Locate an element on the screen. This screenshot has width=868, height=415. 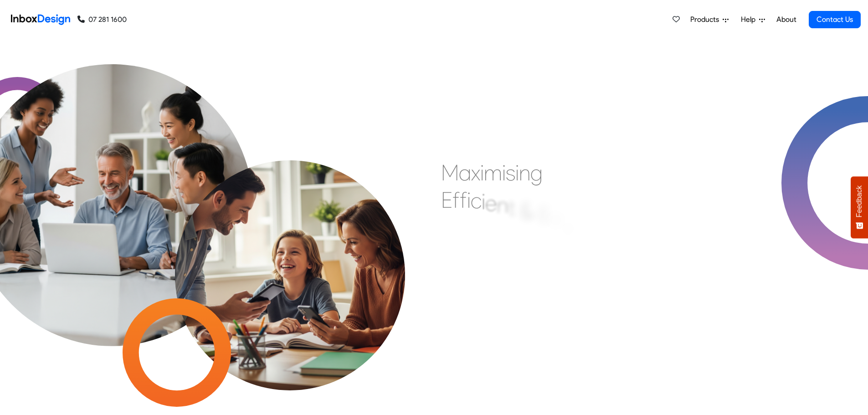
a: Contact Us is located at coordinates (835, 19).